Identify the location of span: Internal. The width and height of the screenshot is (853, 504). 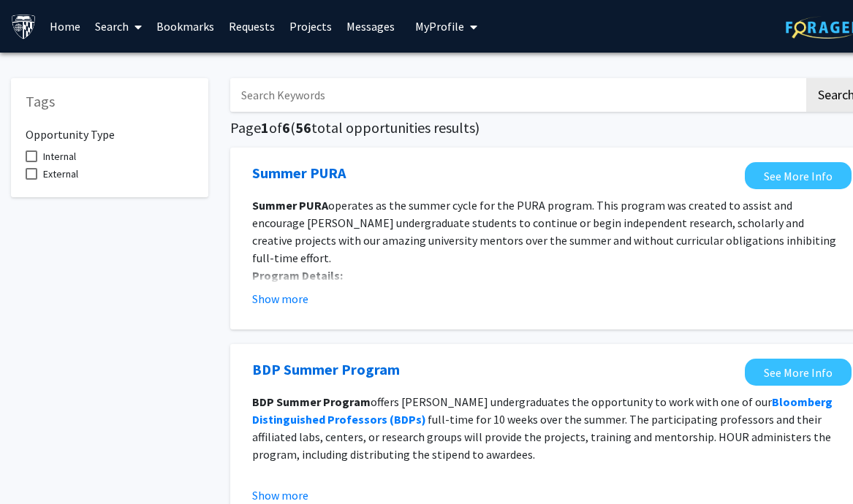
(59, 156).